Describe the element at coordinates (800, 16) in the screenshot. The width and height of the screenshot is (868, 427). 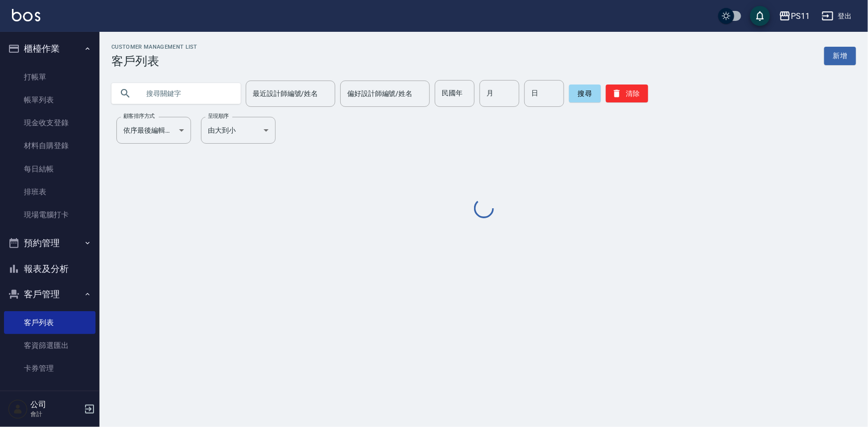
I see `div: PS11` at that location.